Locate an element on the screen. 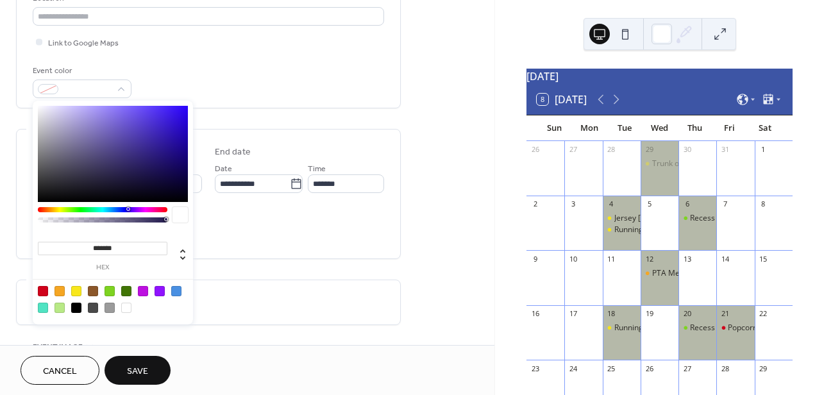  div: Fri is located at coordinates (729, 128).